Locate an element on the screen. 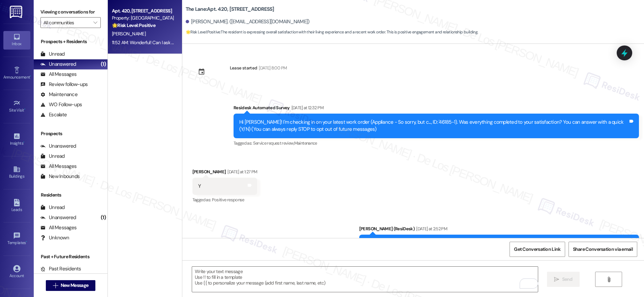 This screenshot has width=644, height=297. div: New Inbounds is located at coordinates (60, 176).